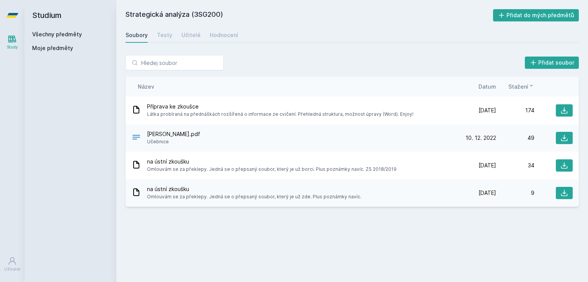  What do you see at coordinates (191, 35) in the screenshot?
I see `div: Učitelé` at bounding box center [191, 35].